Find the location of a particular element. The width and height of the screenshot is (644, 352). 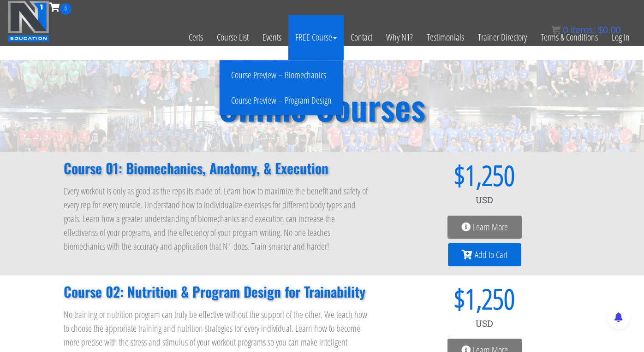

a: Terms & Conditions is located at coordinates (569, 37).